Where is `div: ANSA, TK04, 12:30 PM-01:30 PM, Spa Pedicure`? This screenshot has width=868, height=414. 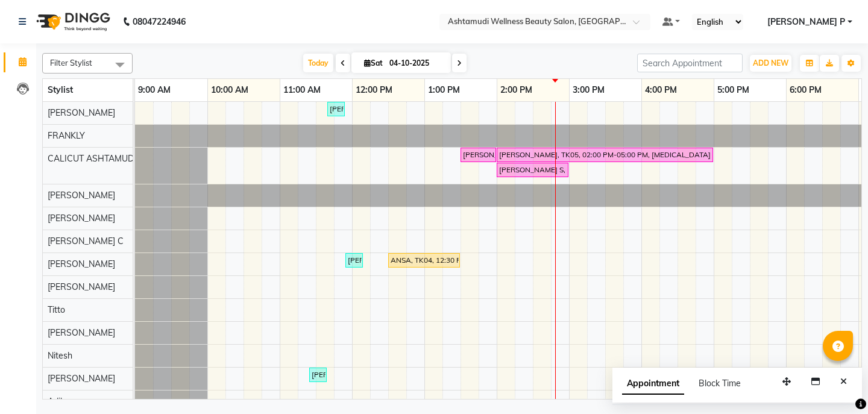
div: ANSA, TK04, 12:30 PM-01:30 PM, Spa Pedicure is located at coordinates (424, 260).